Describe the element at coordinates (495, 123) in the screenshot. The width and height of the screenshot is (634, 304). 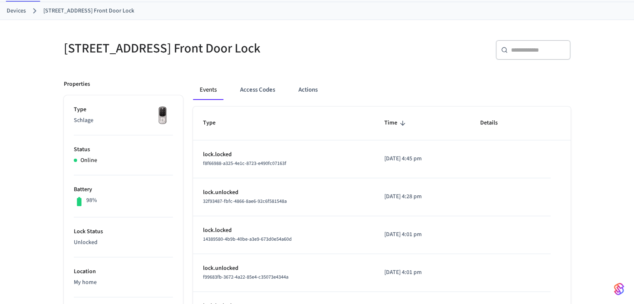
I see `span: Details` at that location.